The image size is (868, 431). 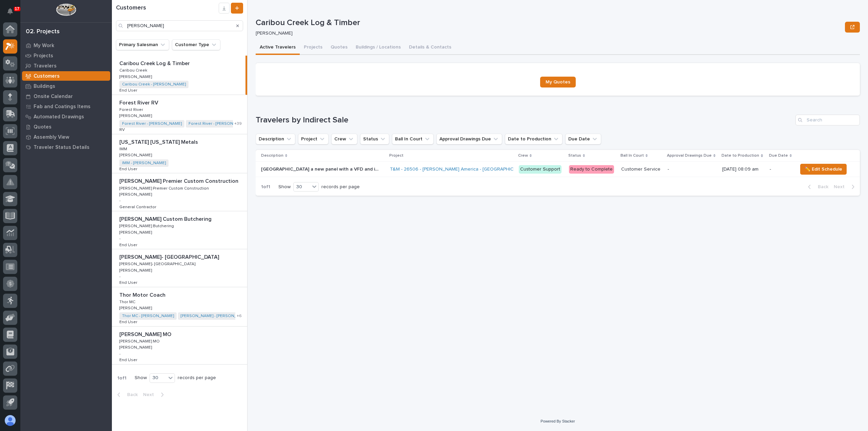 I want to click on a: Travelers, so click(x=66, y=66).